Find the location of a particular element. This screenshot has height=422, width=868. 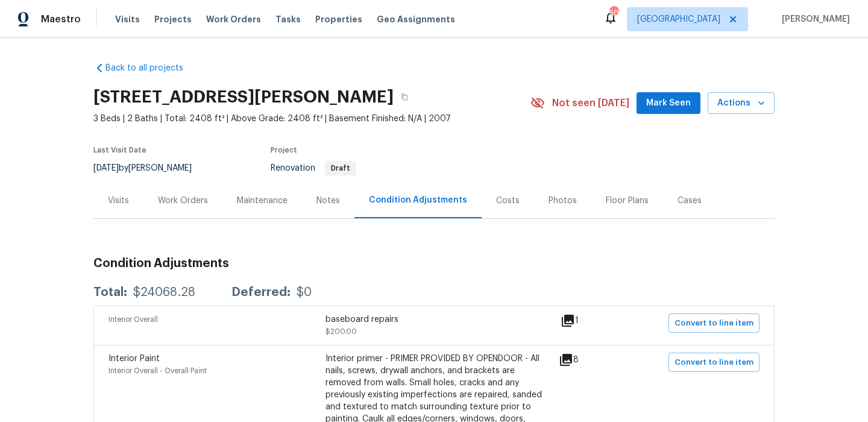

span: Projects is located at coordinates (173, 19).